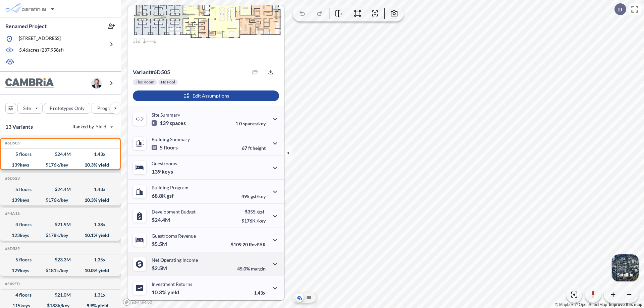 This screenshot has width=644, height=308. Describe the element at coordinates (151, 72) in the screenshot. I see `p: # 6d505` at that location.